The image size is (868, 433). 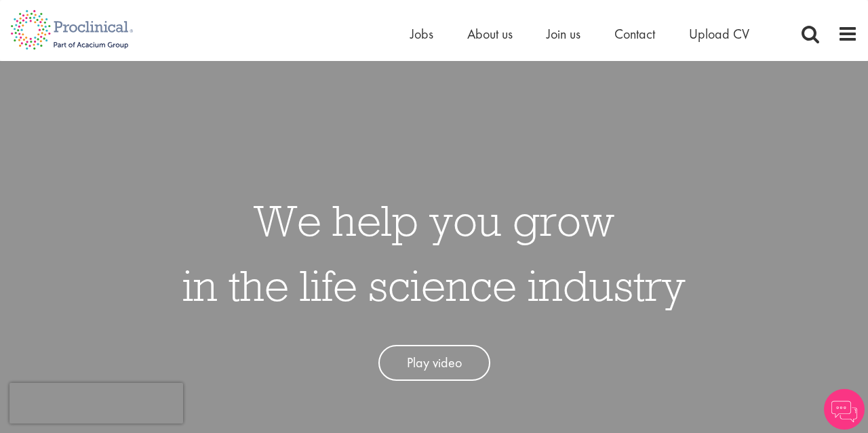 What do you see at coordinates (635, 34) in the screenshot?
I see `a: Contact` at bounding box center [635, 34].